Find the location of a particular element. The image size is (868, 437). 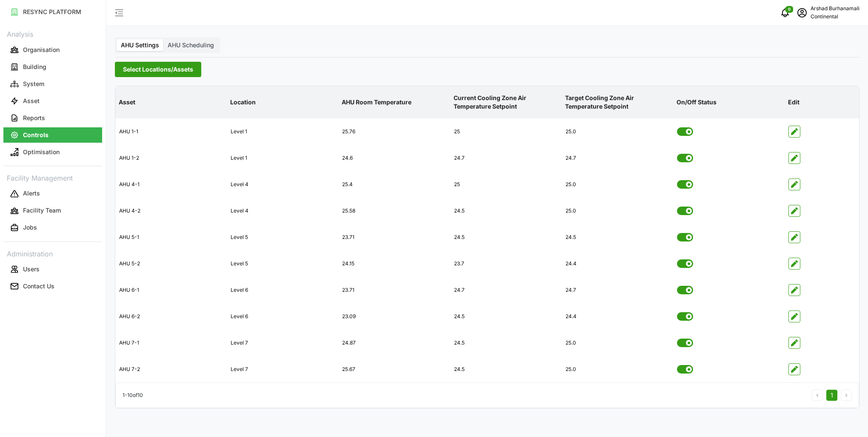

div: AHU 5-1 is located at coordinates (171, 237).